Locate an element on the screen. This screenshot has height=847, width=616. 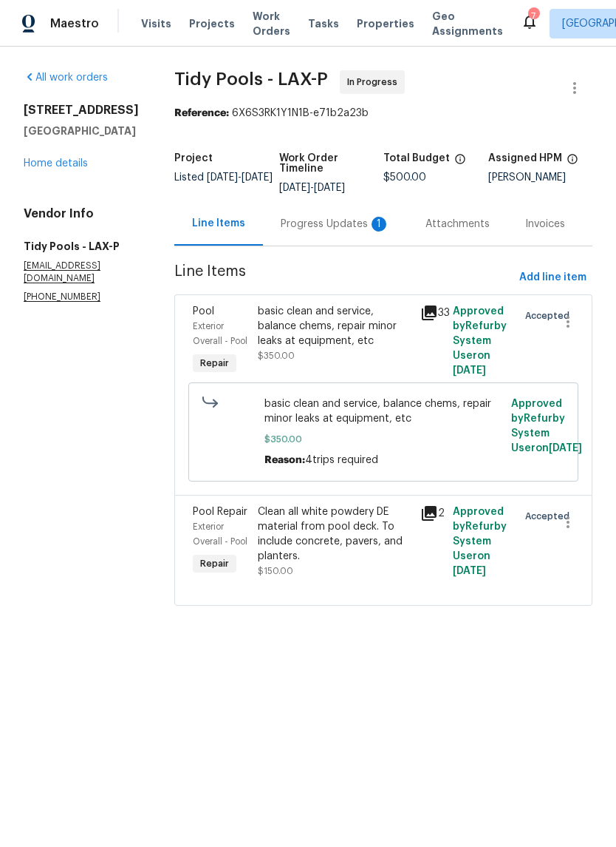
b: Reference: is located at coordinates (202, 113).